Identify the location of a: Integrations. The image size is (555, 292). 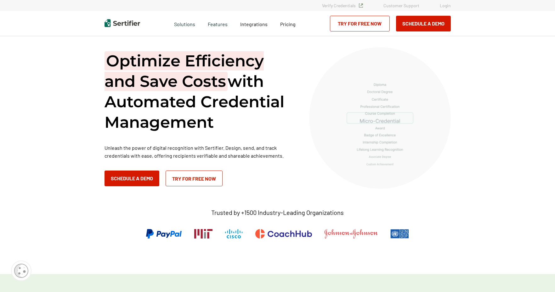
(254, 23).